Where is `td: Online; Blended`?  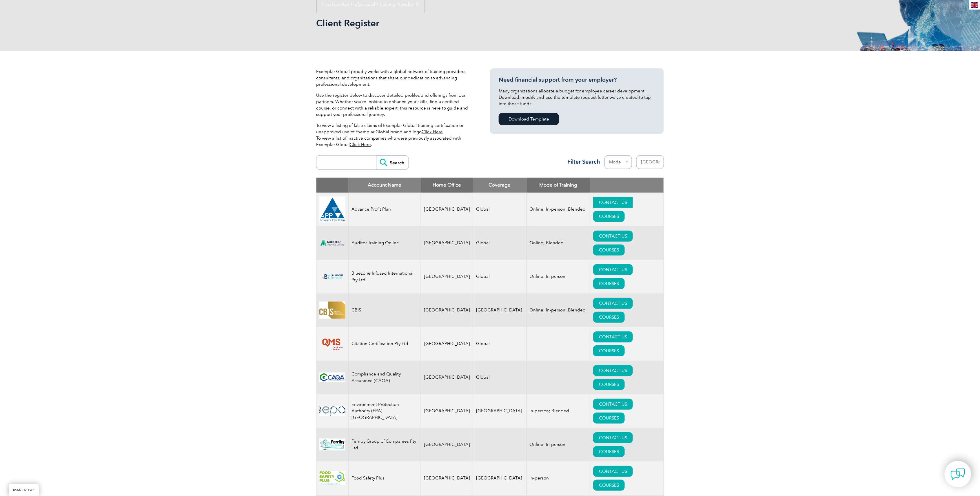
td: Online; Blended is located at coordinates (558, 243).